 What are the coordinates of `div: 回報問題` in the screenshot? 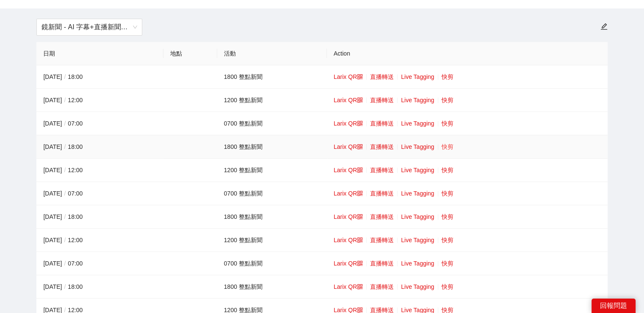 It's located at (614, 306).